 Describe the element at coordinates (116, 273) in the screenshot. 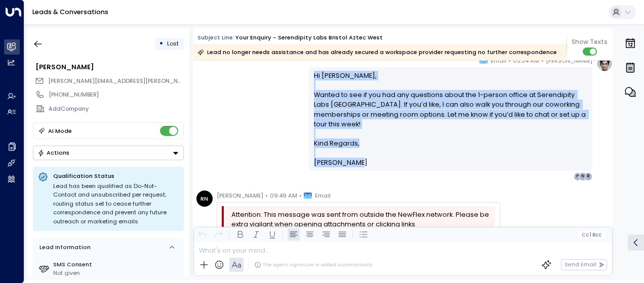

I see `div: Not given` at that location.